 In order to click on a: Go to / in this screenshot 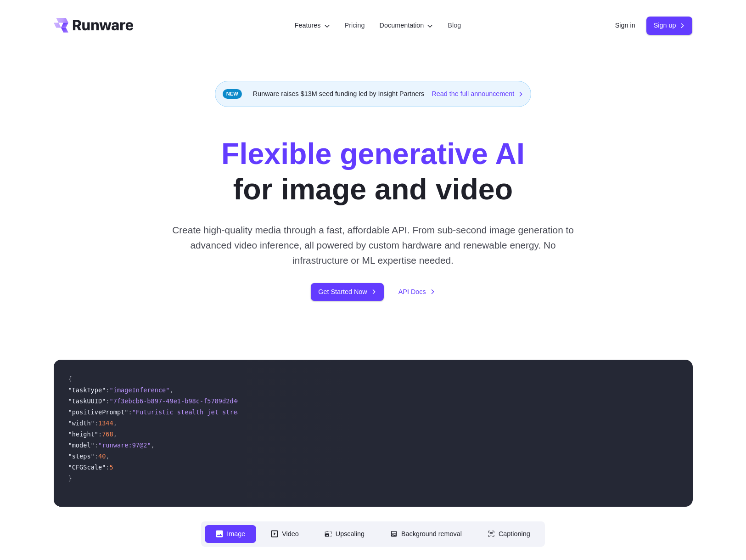, I will do `click(94, 25)`.